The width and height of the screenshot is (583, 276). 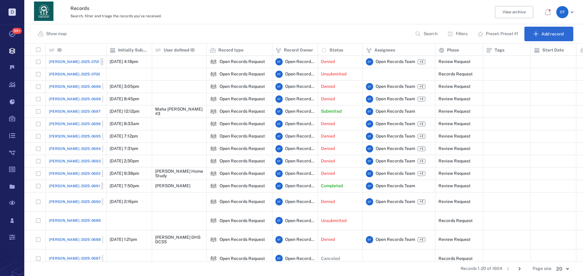 What do you see at coordinates (513, 269) in the screenshot?
I see `nav: pagination navigation` at bounding box center [513, 269].